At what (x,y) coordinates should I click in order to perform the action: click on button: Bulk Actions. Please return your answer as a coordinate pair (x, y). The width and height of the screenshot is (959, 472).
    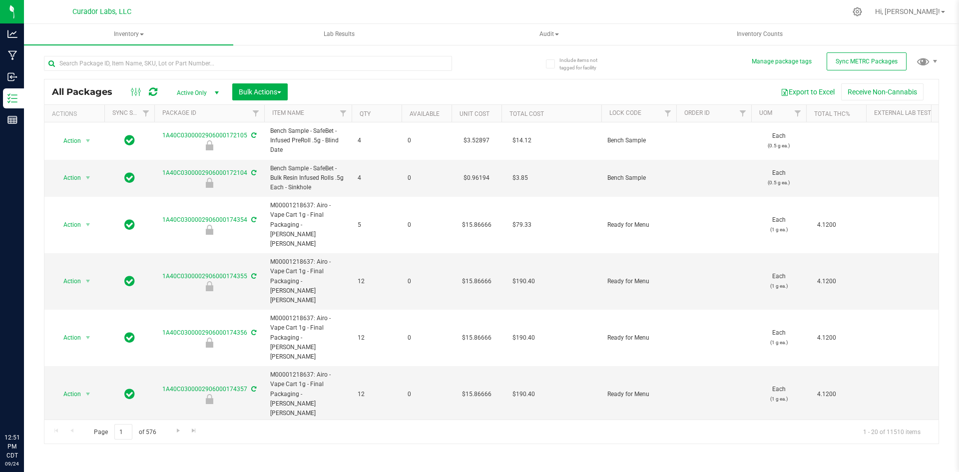
    Looking at the image, I should click on (260, 92).